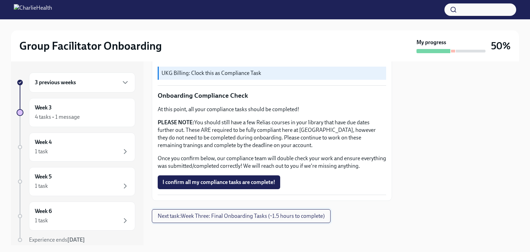  I want to click on h3: 50%, so click(501, 46).